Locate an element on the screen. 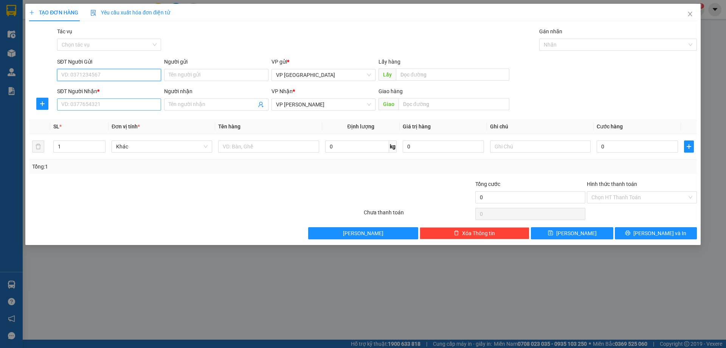 This screenshot has width=726, height=348. span: Giá trị hàng is located at coordinates (417, 126).